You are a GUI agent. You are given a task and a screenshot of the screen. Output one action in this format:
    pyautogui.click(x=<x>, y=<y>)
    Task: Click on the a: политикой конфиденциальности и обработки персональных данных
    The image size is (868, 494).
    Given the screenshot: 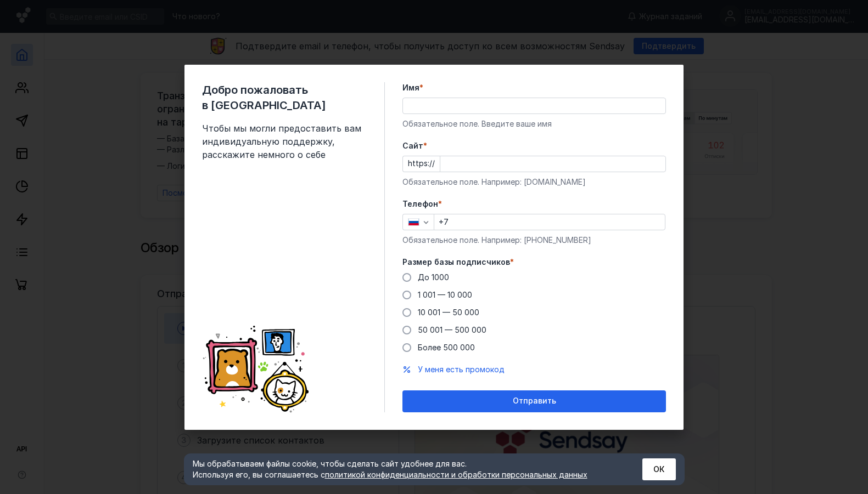 What is the action you would take?
    pyautogui.click(x=456, y=474)
    